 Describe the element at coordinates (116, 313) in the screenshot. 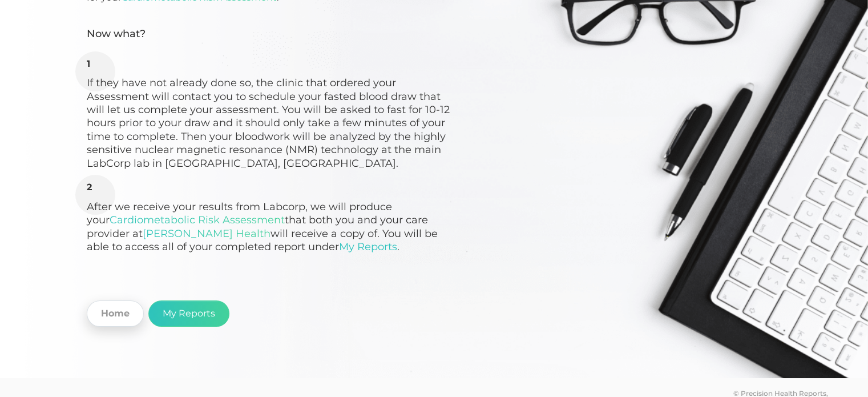

I see `a: Home` at that location.